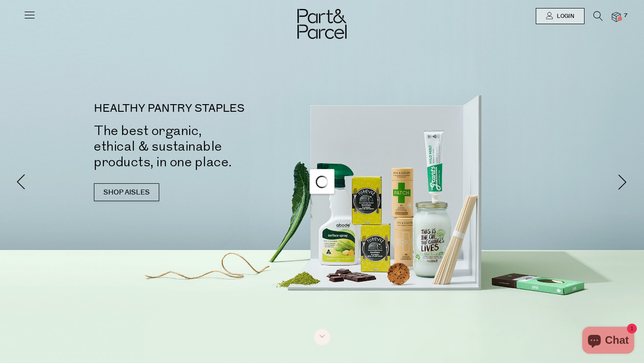 The image size is (644, 363). Describe the element at coordinates (626, 16) in the screenshot. I see `span: 7` at that location.